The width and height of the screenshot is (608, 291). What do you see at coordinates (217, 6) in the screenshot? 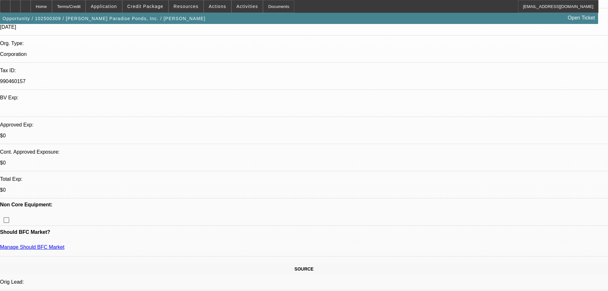
I see `span: Actions` at bounding box center [217, 6].